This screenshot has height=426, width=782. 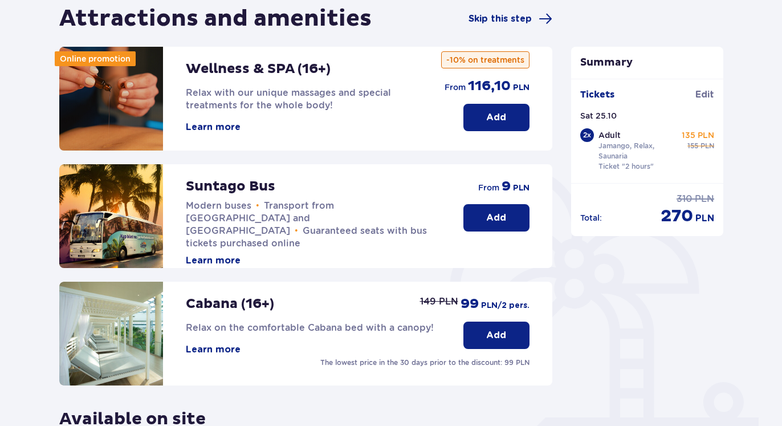 I want to click on p: Jamango, Relax, Saunaria, so click(x=637, y=151).